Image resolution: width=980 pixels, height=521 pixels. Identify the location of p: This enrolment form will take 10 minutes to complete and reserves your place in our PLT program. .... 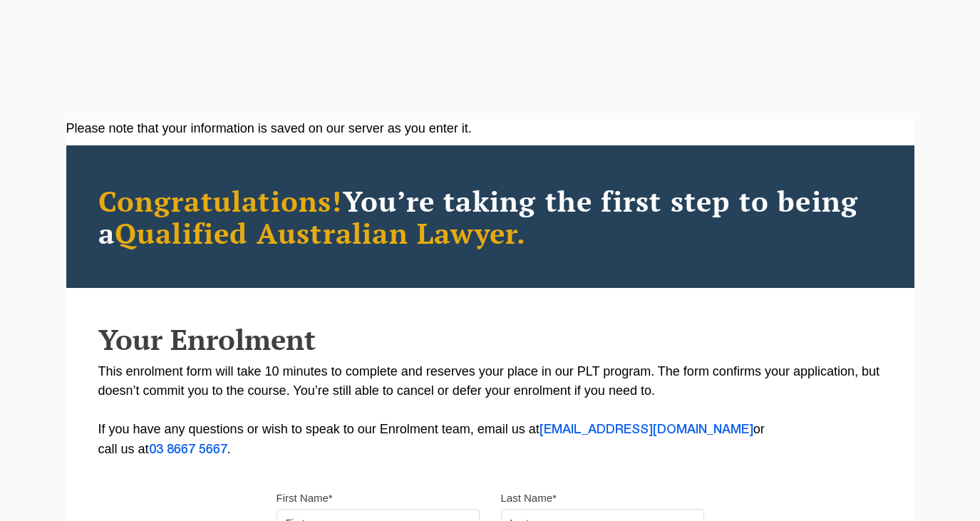
(490, 410).